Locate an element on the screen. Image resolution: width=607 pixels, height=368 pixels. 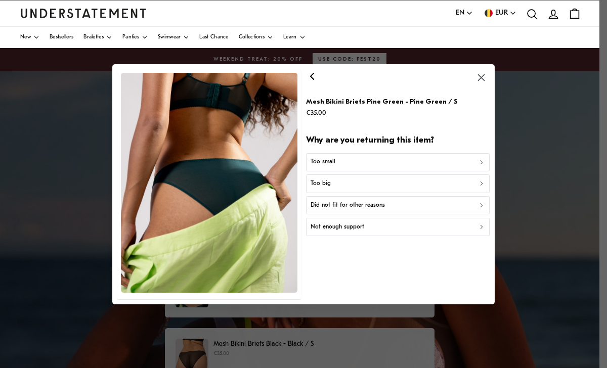
p: Not enough support is located at coordinates (337, 227).